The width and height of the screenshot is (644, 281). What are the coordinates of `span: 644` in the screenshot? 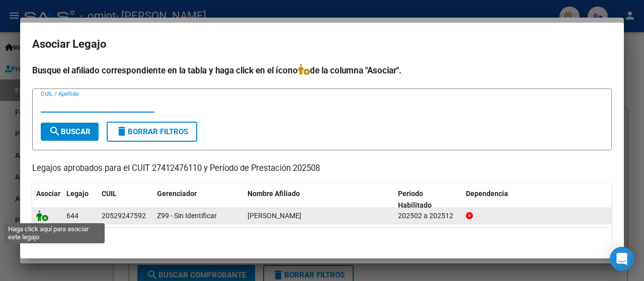 It's located at (73, 216).